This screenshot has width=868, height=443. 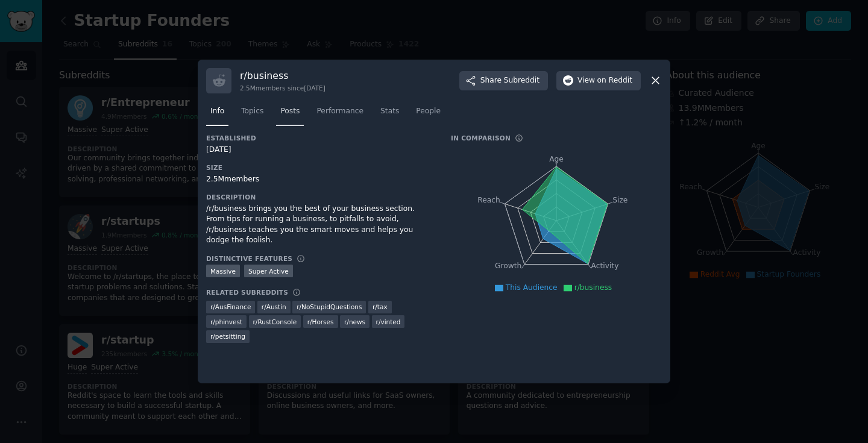 I want to click on tspan: Activity, so click(x=605, y=265).